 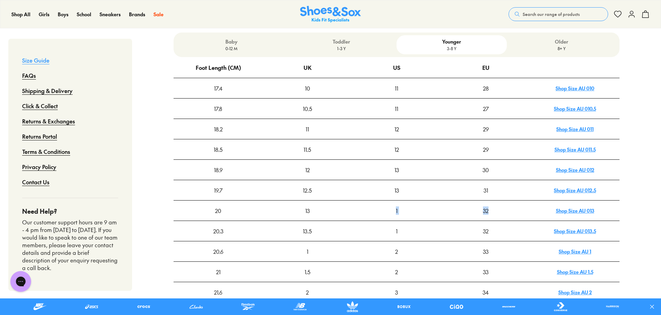 I want to click on div: UK, so click(x=307, y=67).